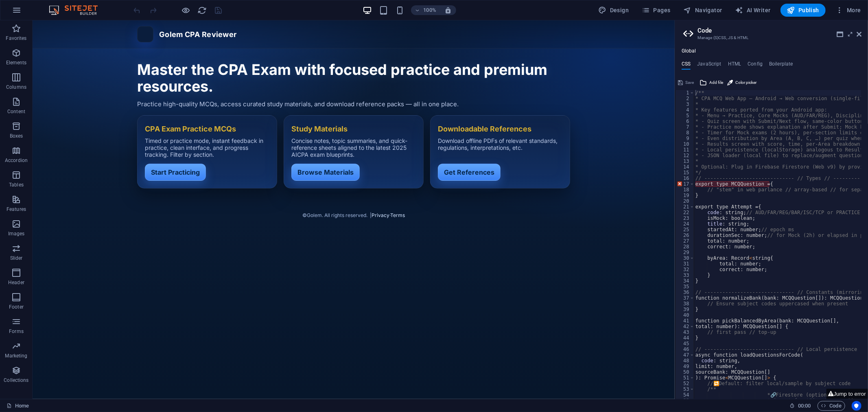 The width and height of the screenshot is (868, 412). I want to click on h2: Code, so click(780, 31).